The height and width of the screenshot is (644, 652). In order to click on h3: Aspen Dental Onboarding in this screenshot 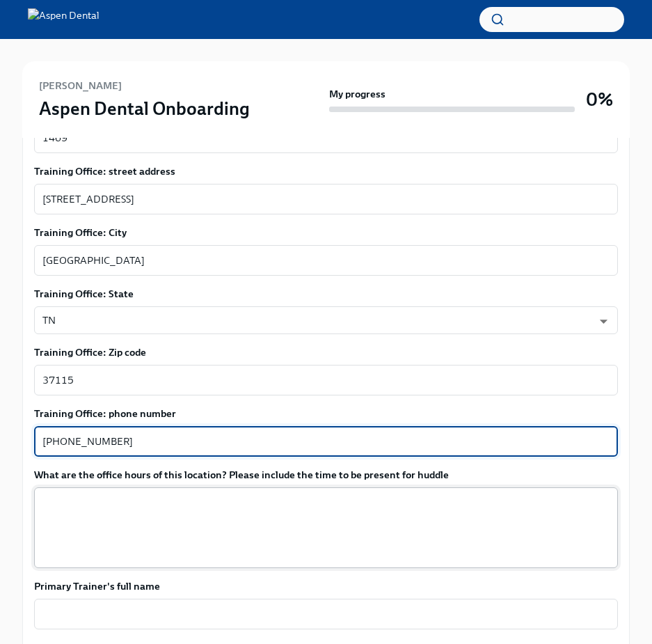, I will do `click(144, 109)`.